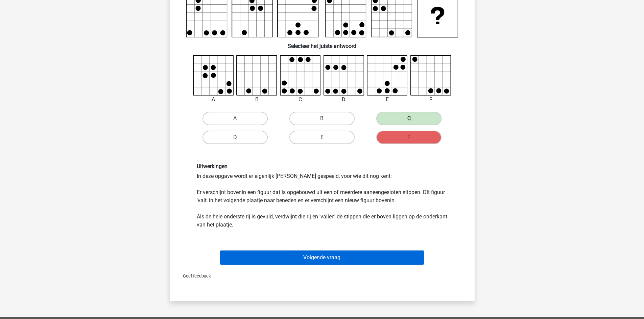 Image resolution: width=644 pixels, height=319 pixels. I want to click on div: A, so click(213, 100).